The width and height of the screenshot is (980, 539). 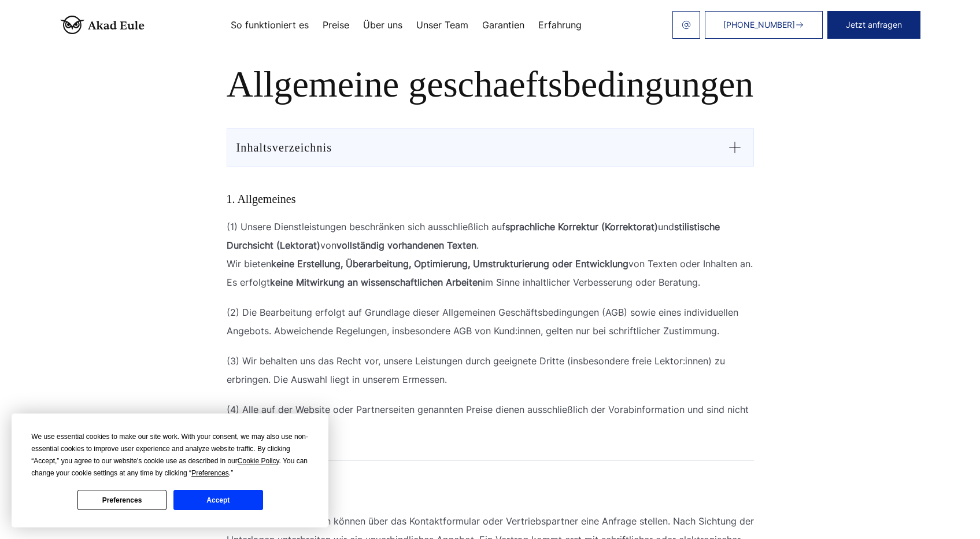 I want to click on a: Erfahrung, so click(x=560, y=25).